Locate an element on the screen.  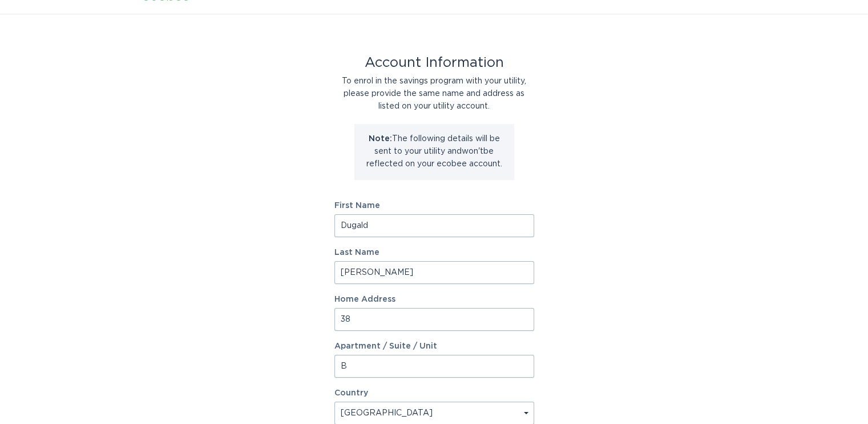
p: The following details will be sent to your utility and won't be reflected on your ecobee account. is located at coordinates (434, 151).